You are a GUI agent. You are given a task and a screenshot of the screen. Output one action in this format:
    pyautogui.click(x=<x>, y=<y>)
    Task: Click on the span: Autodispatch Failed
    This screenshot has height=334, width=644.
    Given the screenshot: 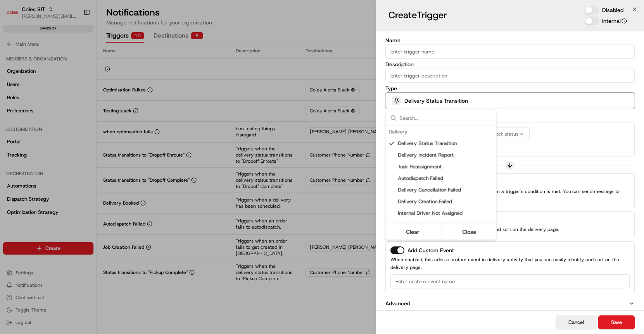 What is the action you would take?
    pyautogui.click(x=445, y=178)
    